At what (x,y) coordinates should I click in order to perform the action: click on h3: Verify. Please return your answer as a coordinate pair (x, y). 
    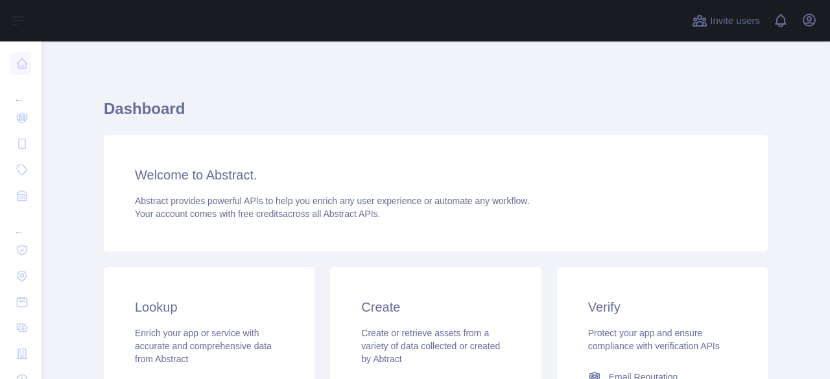
    Looking at the image, I should click on (662, 307).